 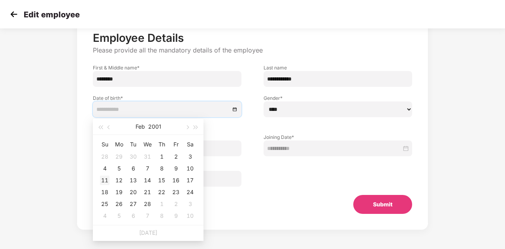 I want to click on td: 2001-02-20, so click(x=133, y=192).